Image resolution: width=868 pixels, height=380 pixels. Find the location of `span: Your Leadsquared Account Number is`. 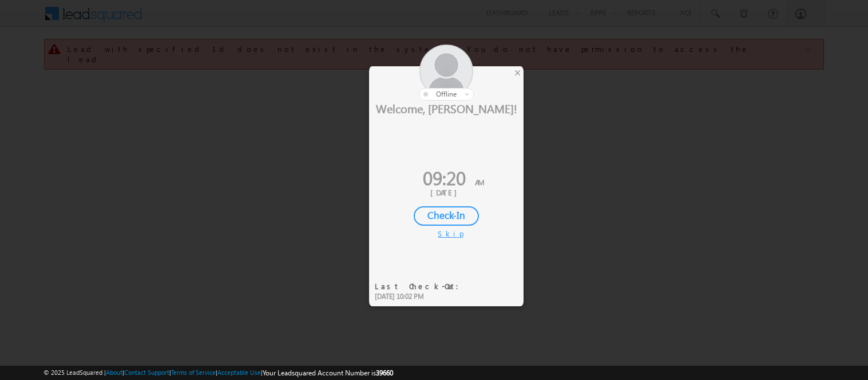

span: Your Leadsquared Account Number is is located at coordinates (328, 373).